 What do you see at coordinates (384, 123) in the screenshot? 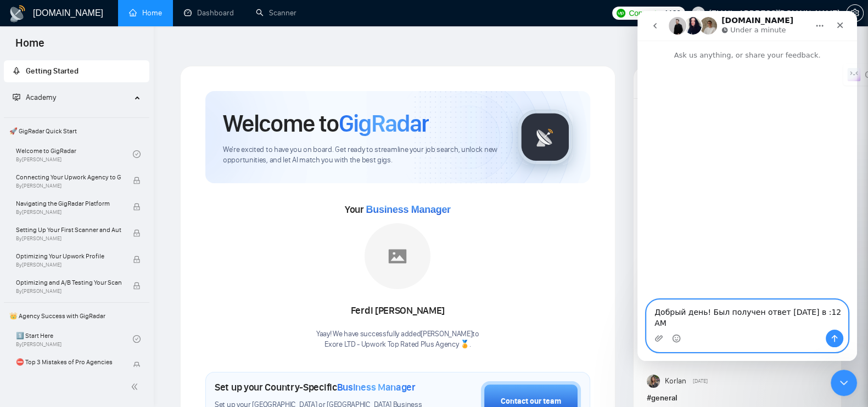
I see `span: GigRadar` at bounding box center [384, 123].